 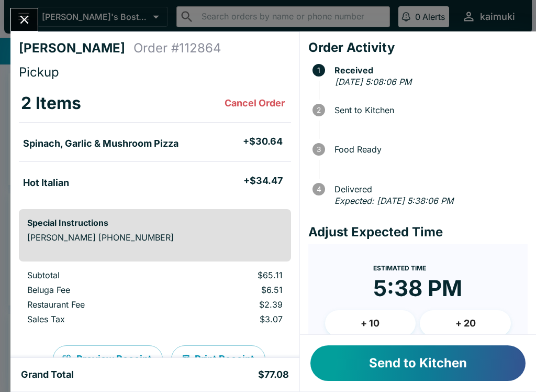 What do you see at coordinates (234, 275) in the screenshot?
I see `p: $65.11` at bounding box center [234, 275].